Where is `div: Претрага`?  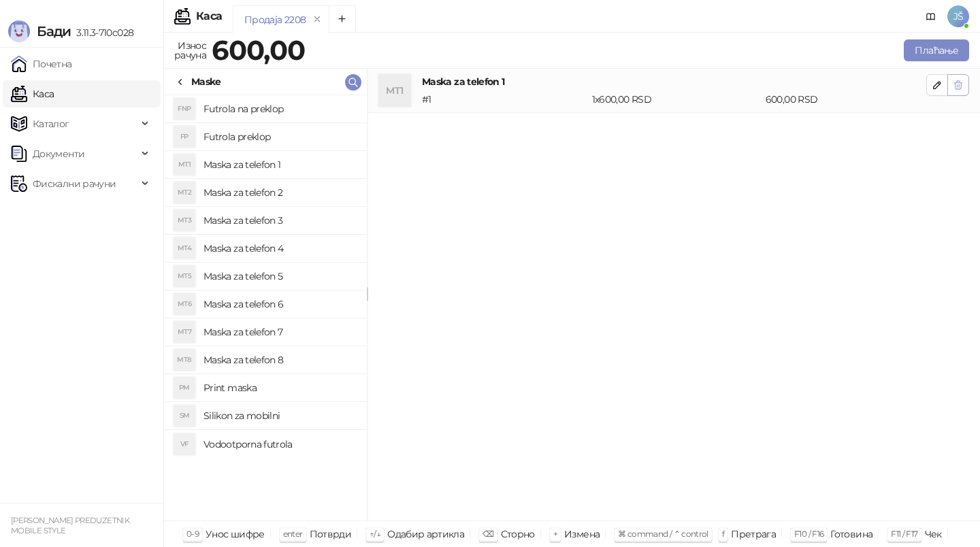
div: Претрага is located at coordinates (753, 534).